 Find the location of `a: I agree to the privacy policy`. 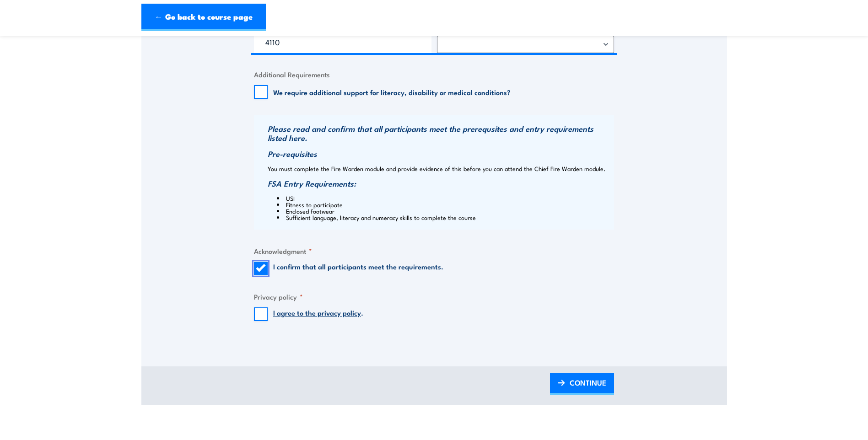

a: I agree to the privacy policy is located at coordinates (317, 313).